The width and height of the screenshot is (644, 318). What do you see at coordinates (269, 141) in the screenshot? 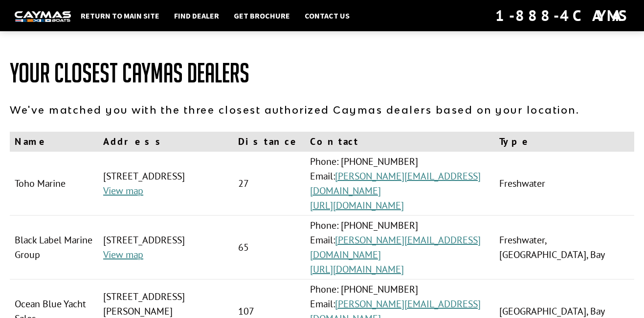
I see `th: Distance` at bounding box center [269, 141].